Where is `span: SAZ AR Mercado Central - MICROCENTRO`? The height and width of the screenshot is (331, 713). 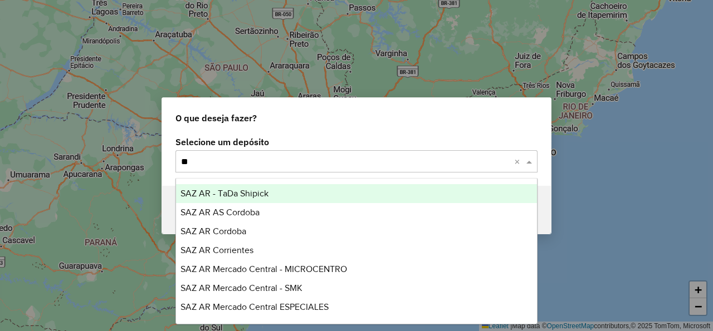
span: SAZ AR Mercado Central - MICROCENTRO is located at coordinates (263, 269).